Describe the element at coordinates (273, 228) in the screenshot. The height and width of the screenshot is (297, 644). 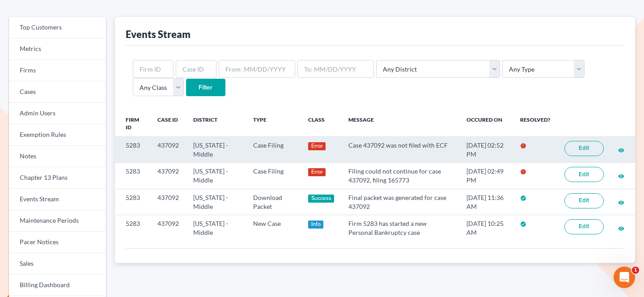
I see `td: New Case` at that location.